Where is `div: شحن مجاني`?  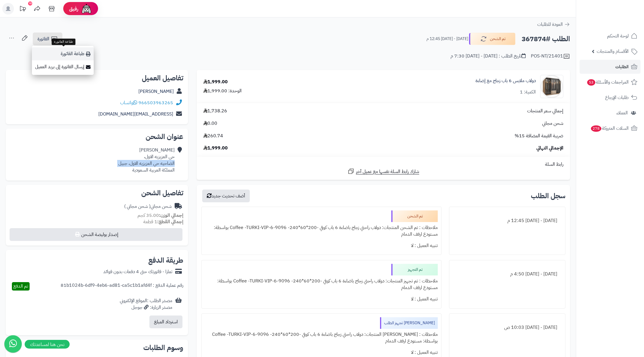 div: شحن مجاني is located at coordinates (148, 206).